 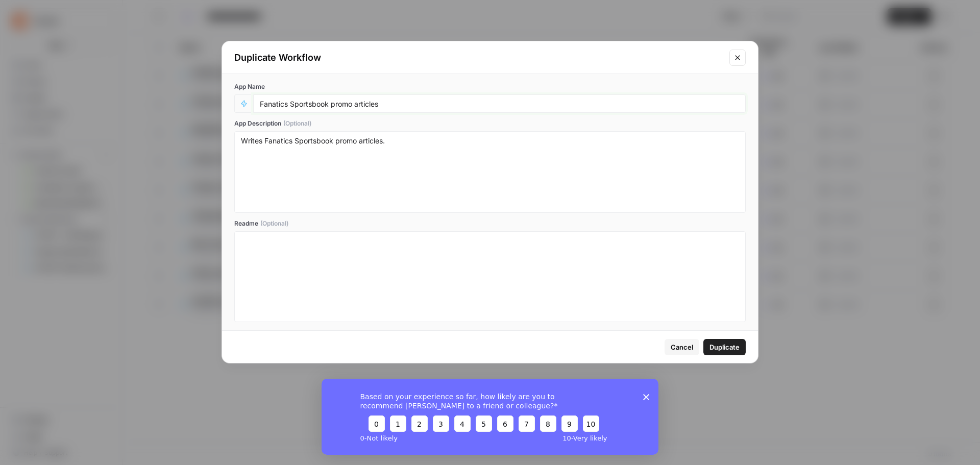 I want to click on button: 4, so click(x=141, y=45).